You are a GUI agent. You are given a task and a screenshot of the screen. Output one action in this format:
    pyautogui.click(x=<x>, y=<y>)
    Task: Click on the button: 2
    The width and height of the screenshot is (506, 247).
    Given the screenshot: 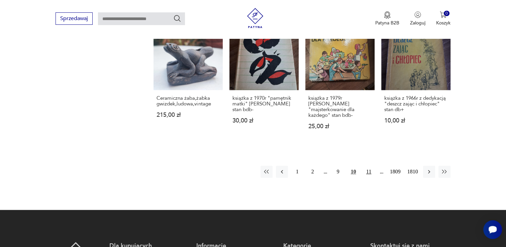 What is the action you would take?
    pyautogui.click(x=313, y=172)
    